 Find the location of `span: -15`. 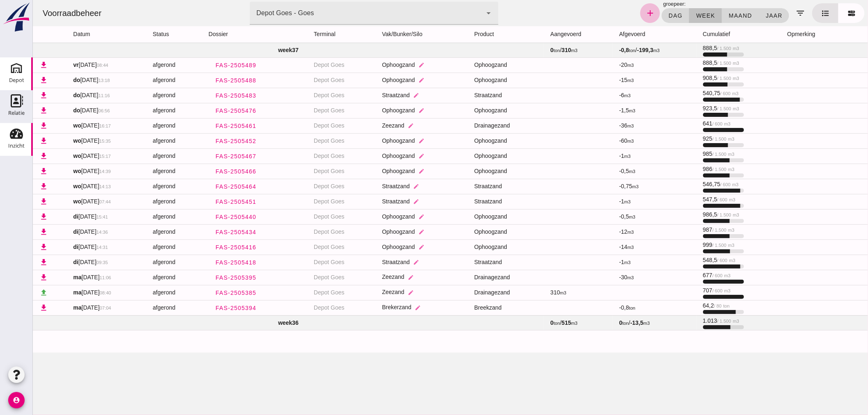

span: -15 is located at coordinates (594, 79).